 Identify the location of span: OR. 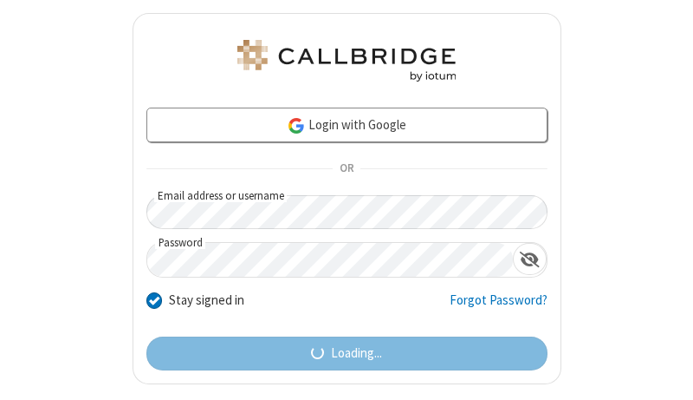
(347, 169).